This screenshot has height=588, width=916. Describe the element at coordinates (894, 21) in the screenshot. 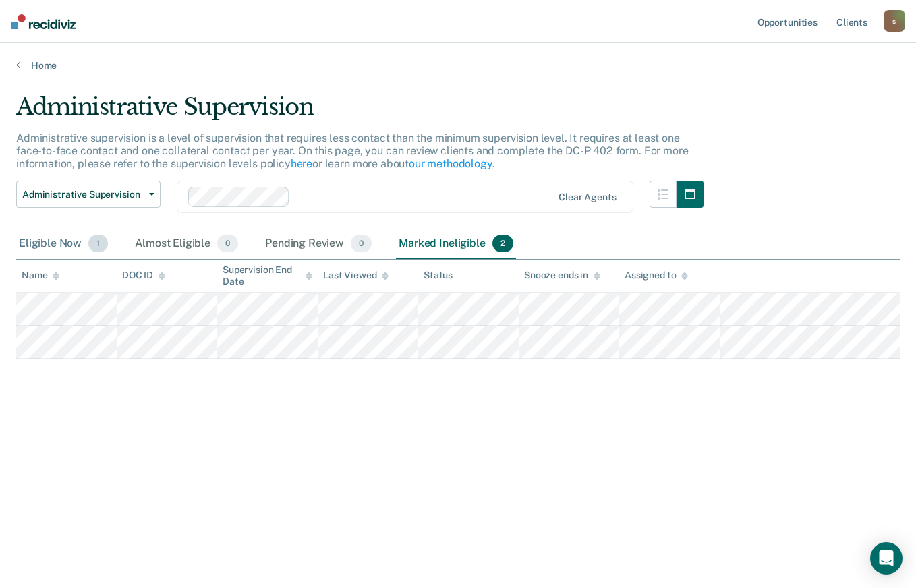

I see `div: s` at that location.